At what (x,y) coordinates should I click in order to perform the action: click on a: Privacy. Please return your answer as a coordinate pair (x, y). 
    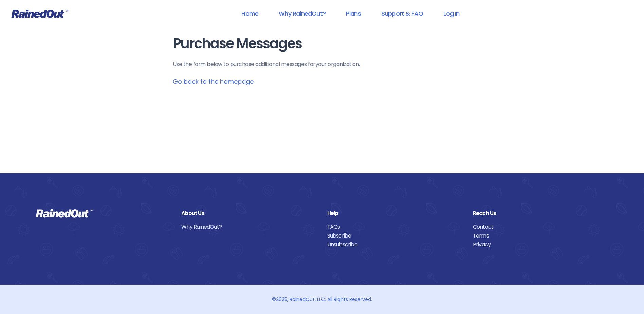
    Looking at the image, I should click on (540, 245).